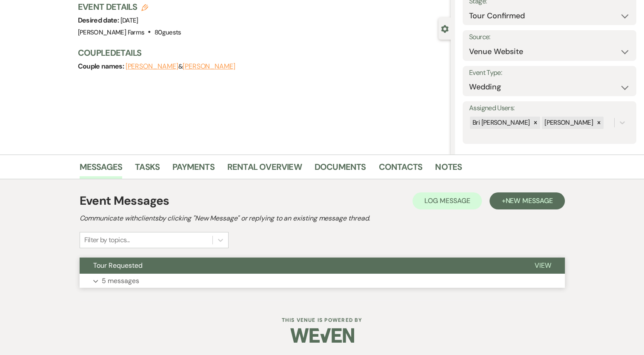 The height and width of the screenshot is (355, 644). Describe the element at coordinates (101, 169) in the screenshot. I see `a: Messages` at that location.